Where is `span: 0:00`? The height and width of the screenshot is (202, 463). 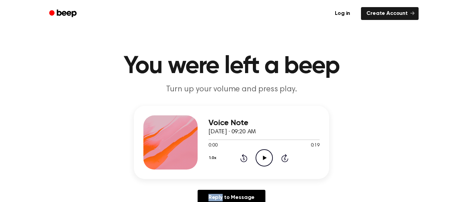 span: 0:00 is located at coordinates (213, 146).